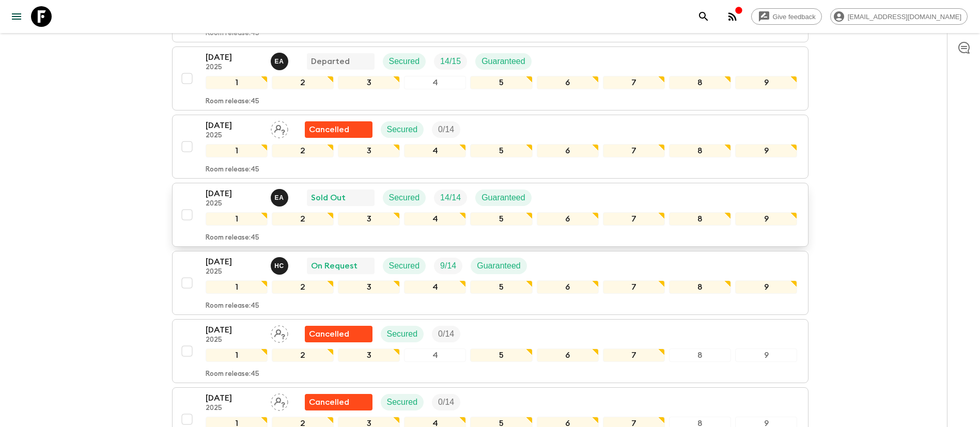 The image size is (980, 427). Describe the element at coordinates (17, 17) in the screenshot. I see `button: menu` at that location.